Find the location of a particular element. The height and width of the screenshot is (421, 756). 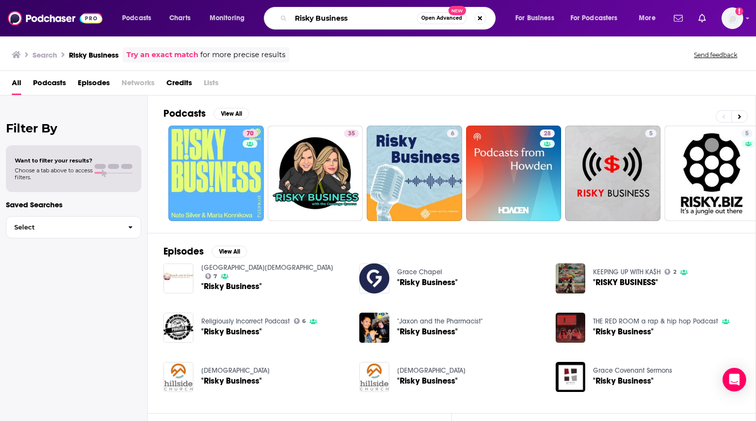

a: Credits is located at coordinates (179, 85).